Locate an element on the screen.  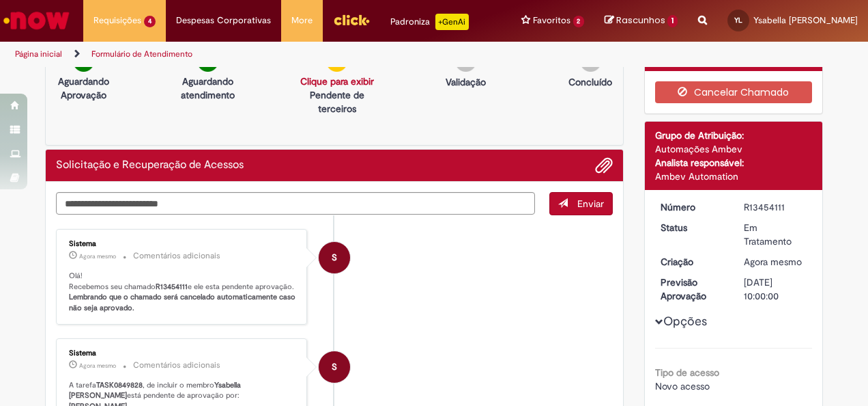
span: 1 is located at coordinates (672, 21).